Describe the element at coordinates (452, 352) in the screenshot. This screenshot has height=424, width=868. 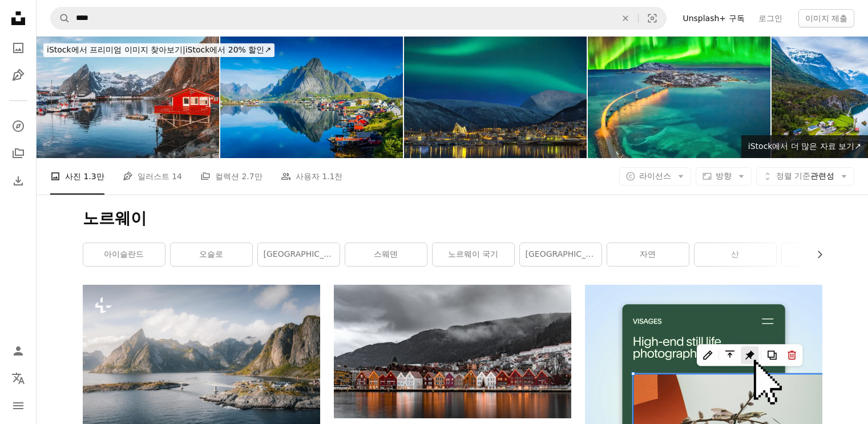
I see `a: 파노라마 시티뷰` at that location.